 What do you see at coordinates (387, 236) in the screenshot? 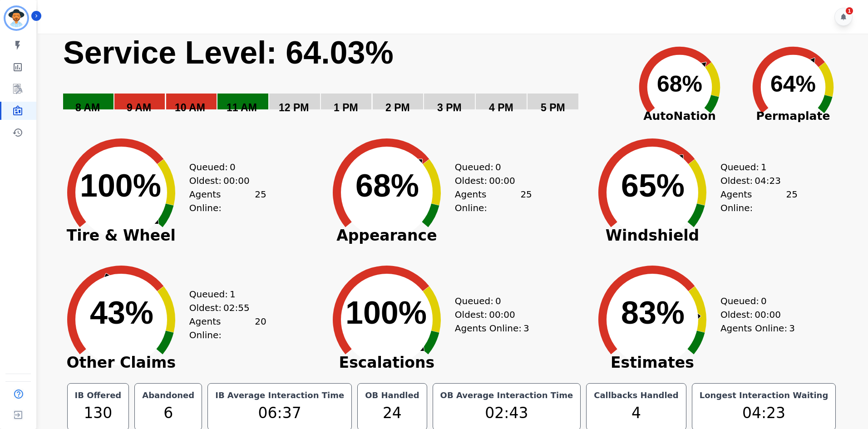
I see `span: Appearance` at bounding box center [387, 236].